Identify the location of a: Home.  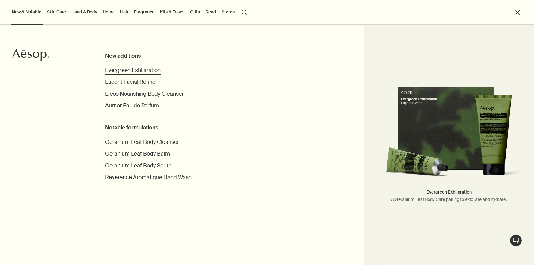
(108, 12).